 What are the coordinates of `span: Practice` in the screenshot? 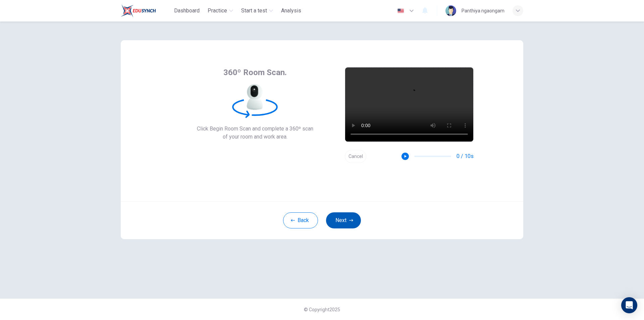 It's located at (218, 11).